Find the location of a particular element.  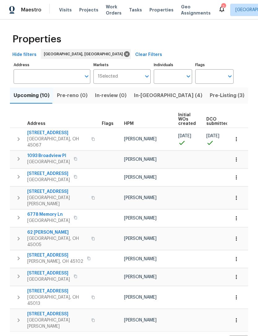

span: Projects is located at coordinates (89, 10).